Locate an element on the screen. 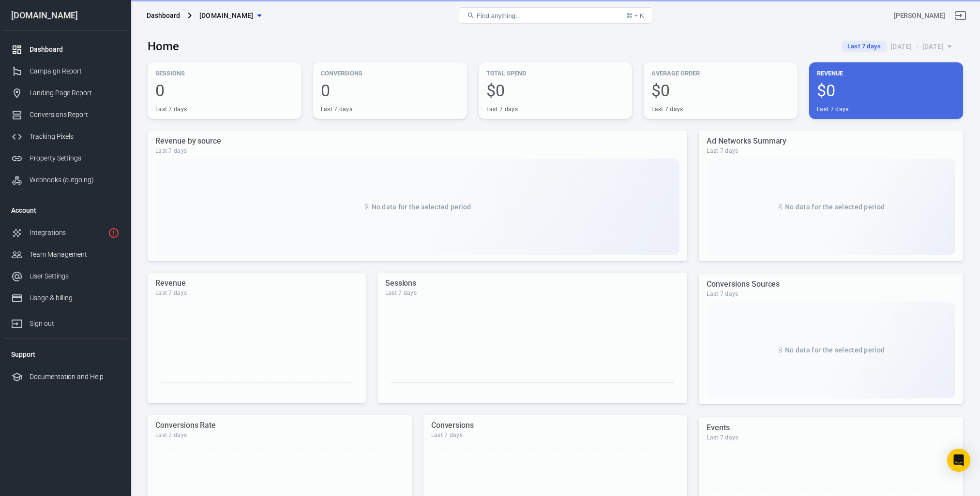 The height and width of the screenshot is (496, 980). div: Property Settings is located at coordinates (75, 158).